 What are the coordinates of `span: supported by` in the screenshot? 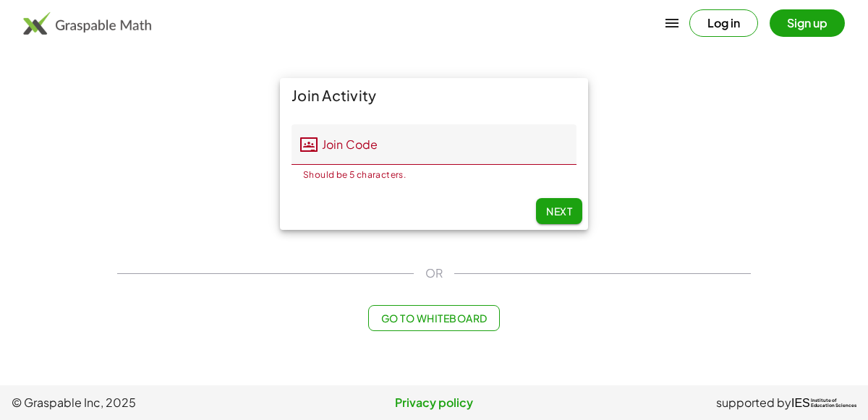 It's located at (754, 403).